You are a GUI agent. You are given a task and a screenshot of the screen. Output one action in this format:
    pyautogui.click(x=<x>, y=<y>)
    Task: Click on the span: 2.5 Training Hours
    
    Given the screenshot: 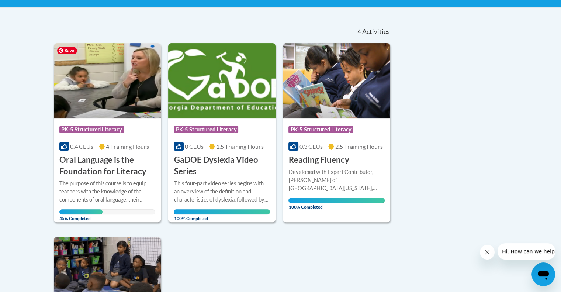 What is the action you would take?
    pyautogui.click(x=359, y=146)
    